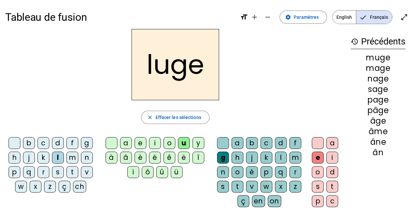 The height and width of the screenshot is (208, 416). I want to click on div: à, so click(111, 157).